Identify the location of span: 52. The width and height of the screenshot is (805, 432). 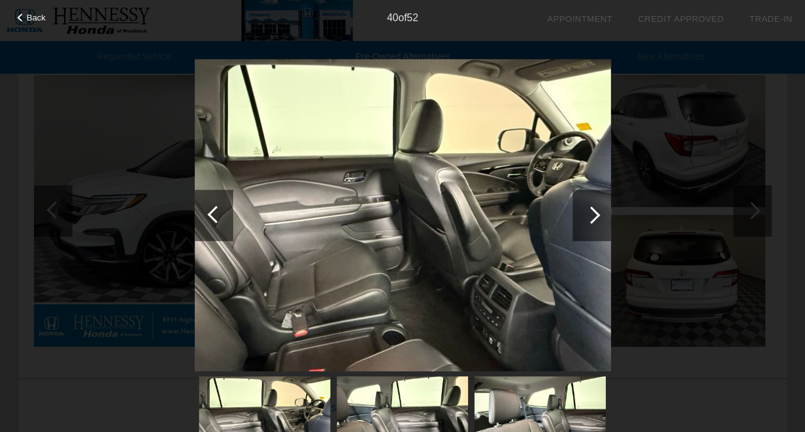
(412, 17).